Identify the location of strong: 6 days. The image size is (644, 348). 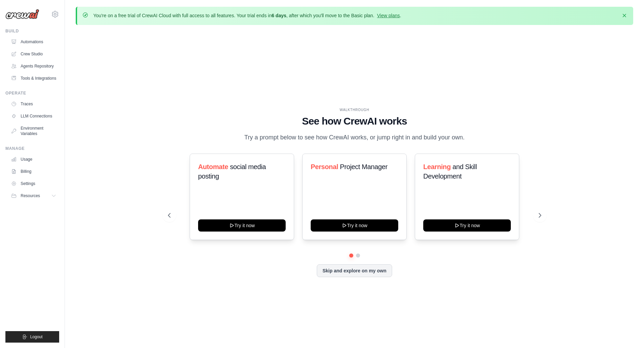
(279, 16).